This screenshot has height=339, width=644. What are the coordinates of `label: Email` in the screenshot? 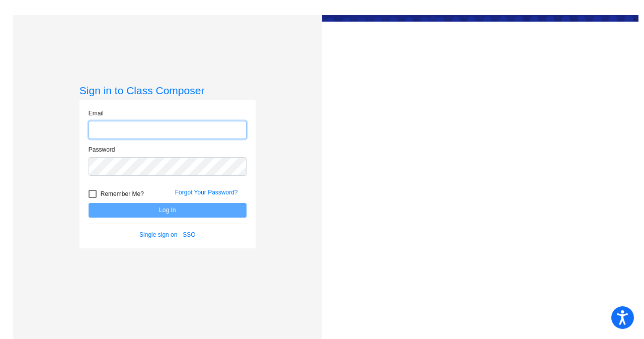 It's located at (96, 113).